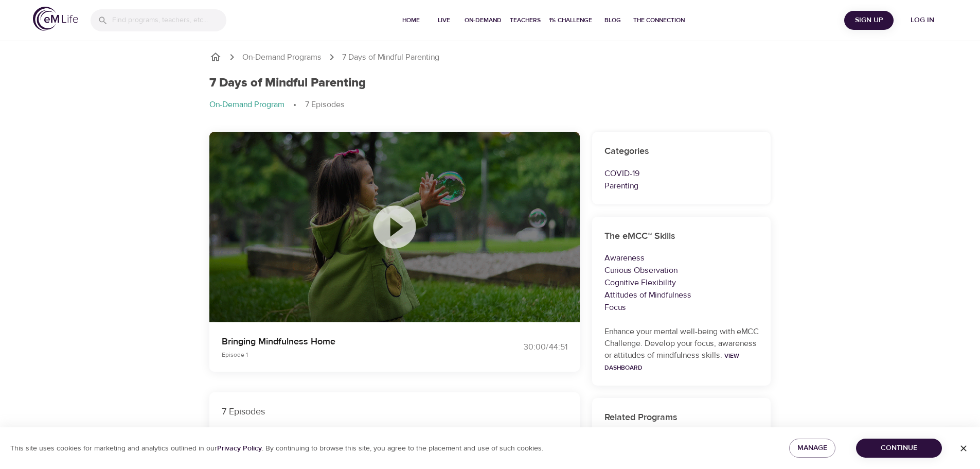 The width and height of the screenshot is (980, 469). Describe the element at coordinates (282, 57) in the screenshot. I see `p: On-Demand Programs` at that location.